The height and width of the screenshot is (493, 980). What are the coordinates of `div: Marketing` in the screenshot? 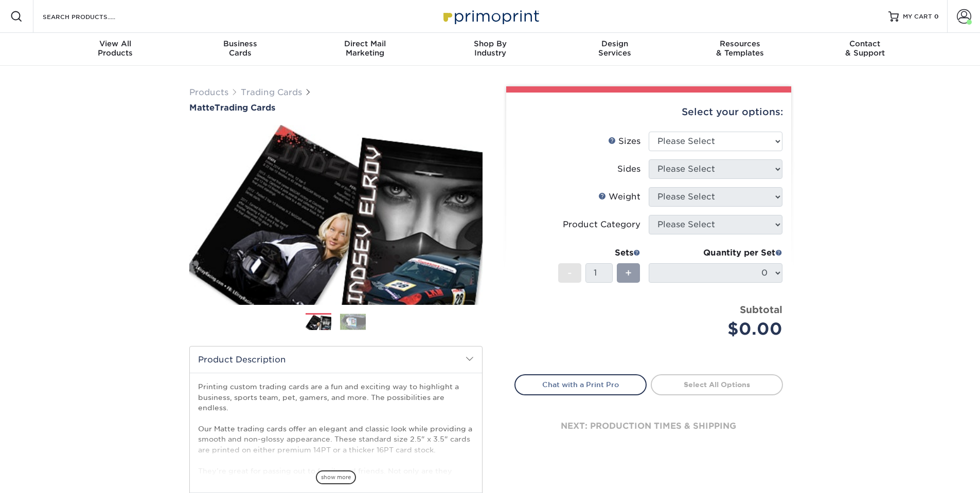 It's located at (365, 49).